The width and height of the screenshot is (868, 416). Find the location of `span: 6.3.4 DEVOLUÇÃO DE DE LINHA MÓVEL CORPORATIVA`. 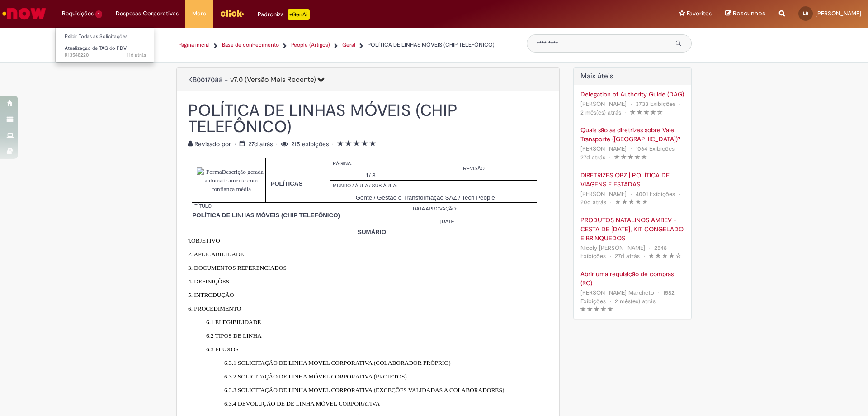

span: 6.3.4 DEVOLUÇÃO DE DE LINHA MÓVEL CORPORATIVA is located at coordinates (302, 404).